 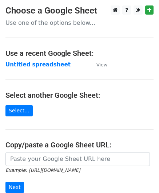 I want to click on input: Next, so click(x=15, y=187).